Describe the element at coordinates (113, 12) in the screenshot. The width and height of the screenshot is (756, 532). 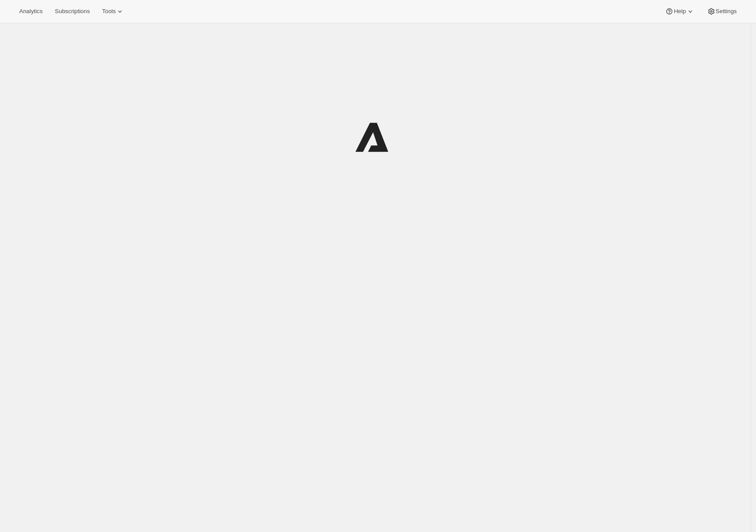
I see `button: Tools` at that location.